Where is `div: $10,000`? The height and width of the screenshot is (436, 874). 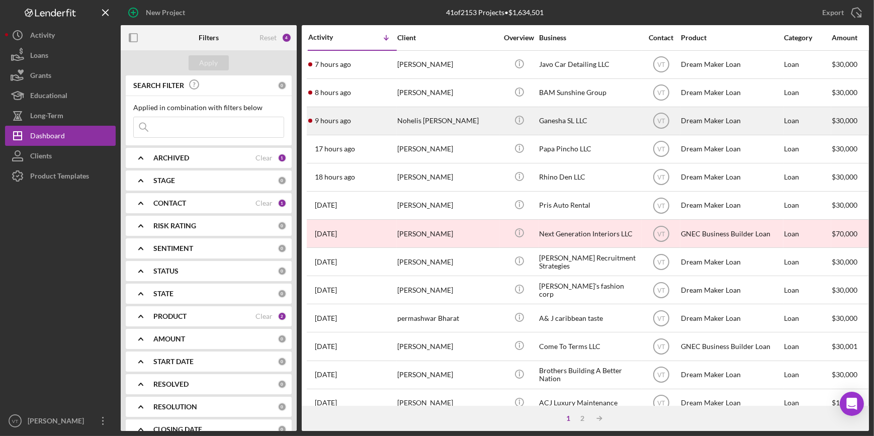 div: $10,000 is located at coordinates (850, 403).